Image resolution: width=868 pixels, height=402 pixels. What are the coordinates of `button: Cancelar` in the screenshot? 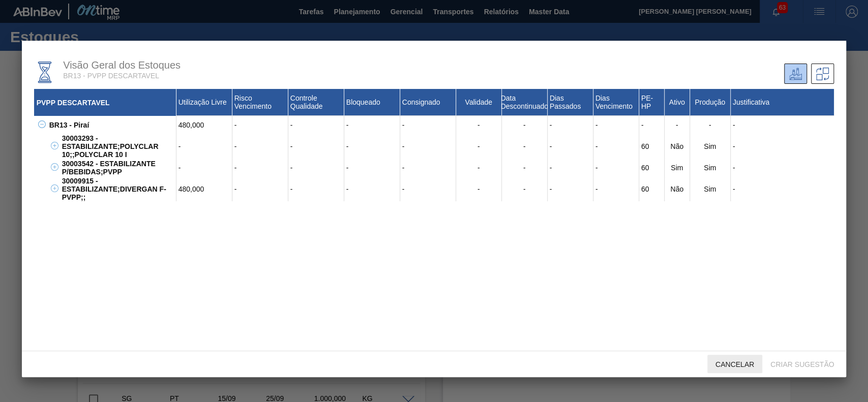 It's located at (735, 364).